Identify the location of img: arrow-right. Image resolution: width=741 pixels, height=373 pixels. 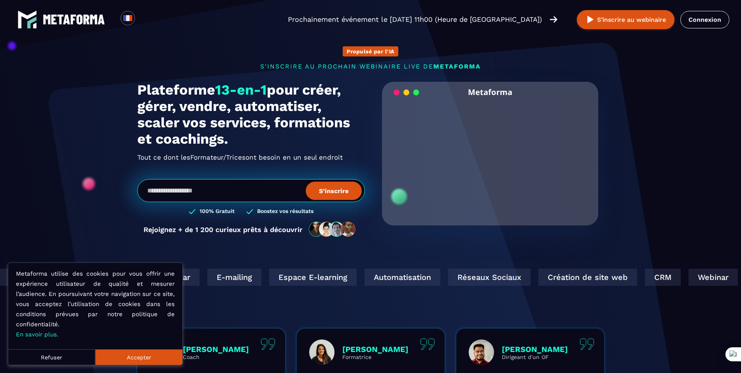
(554, 19).